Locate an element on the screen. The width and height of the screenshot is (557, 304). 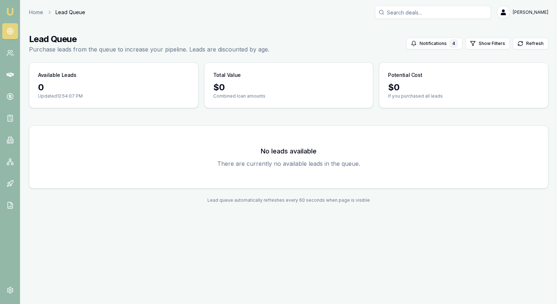
p: Combined loan amounts is located at coordinates (288, 96).